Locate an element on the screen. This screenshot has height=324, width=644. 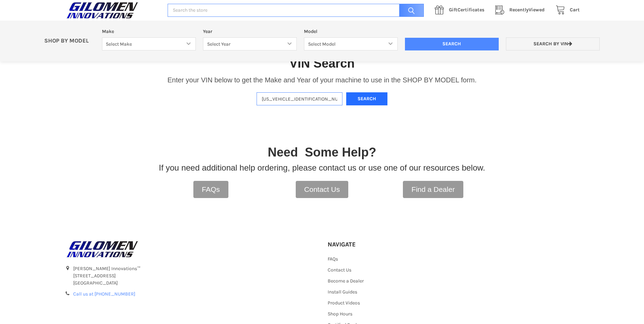
div: Contact Us is located at coordinates (322, 189).